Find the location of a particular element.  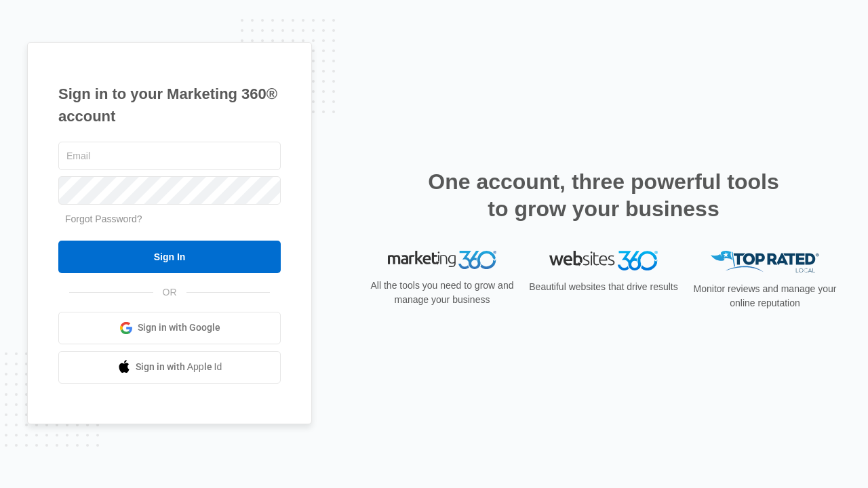

a: Sign in with Apple Id is located at coordinates (170, 367).